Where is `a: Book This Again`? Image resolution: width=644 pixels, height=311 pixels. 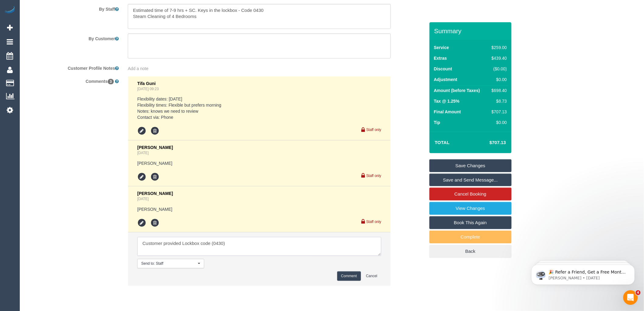 a: Book This Again is located at coordinates (470, 223).